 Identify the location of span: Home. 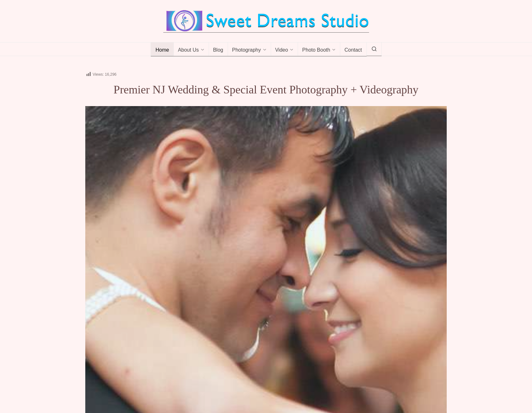
(162, 50).